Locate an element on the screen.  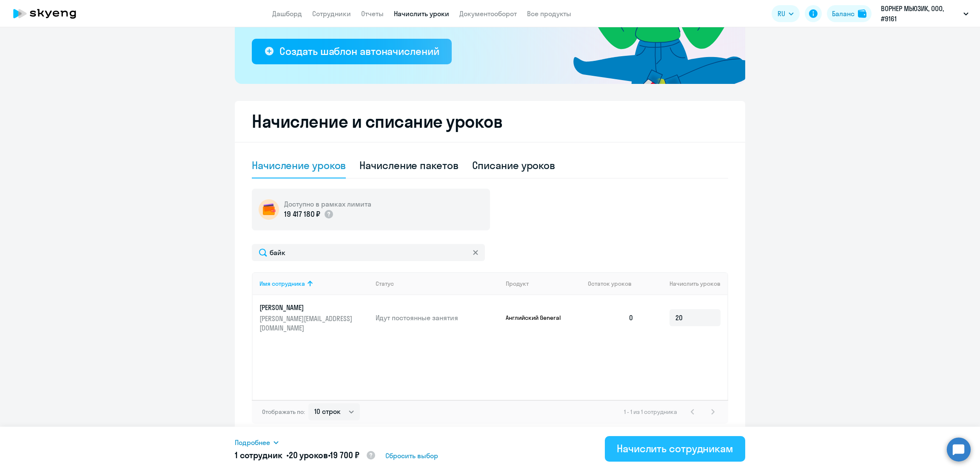
span: 20 уроков is located at coordinates (308, 454).